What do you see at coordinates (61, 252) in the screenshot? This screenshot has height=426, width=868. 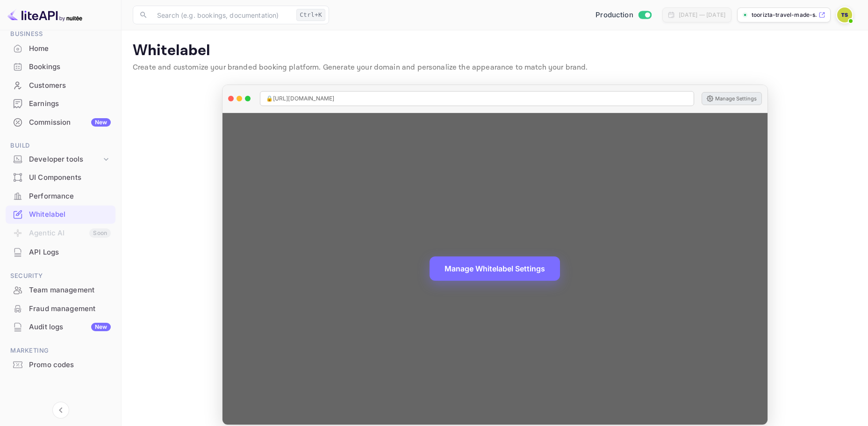 I see `a: API Logs` at bounding box center [61, 252].